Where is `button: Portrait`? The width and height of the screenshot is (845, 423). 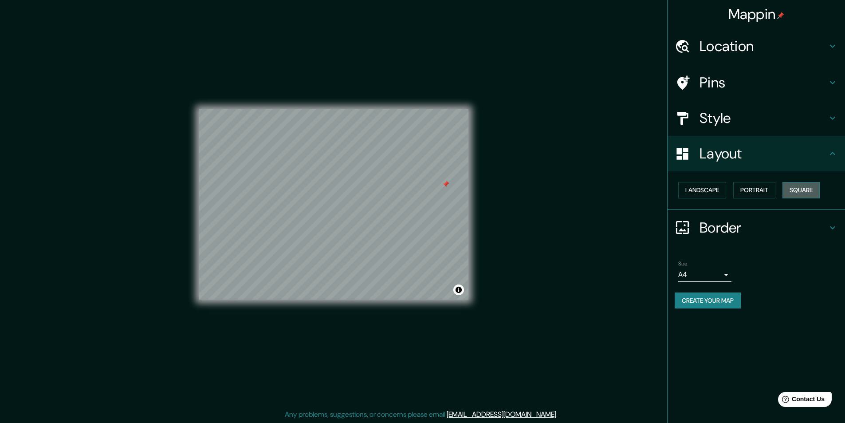
button: Portrait is located at coordinates (754, 190).